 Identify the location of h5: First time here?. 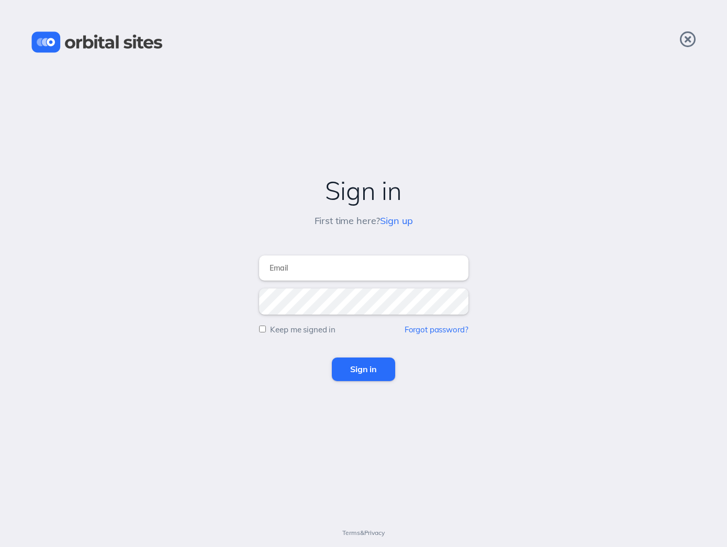
(364, 221).